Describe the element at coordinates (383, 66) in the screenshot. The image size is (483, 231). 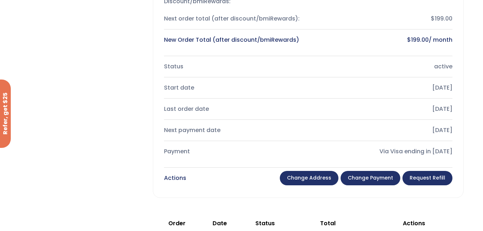
I see `div: active` at that location.